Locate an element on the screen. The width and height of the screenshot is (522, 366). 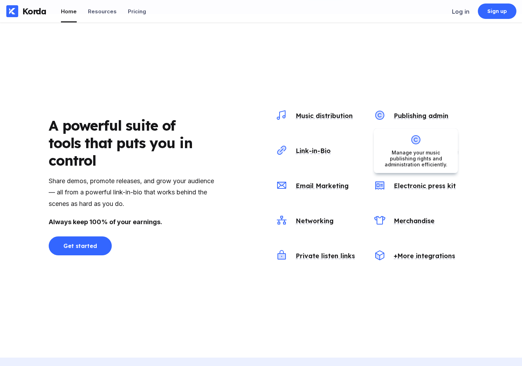
a: Get started is located at coordinates (80, 241).